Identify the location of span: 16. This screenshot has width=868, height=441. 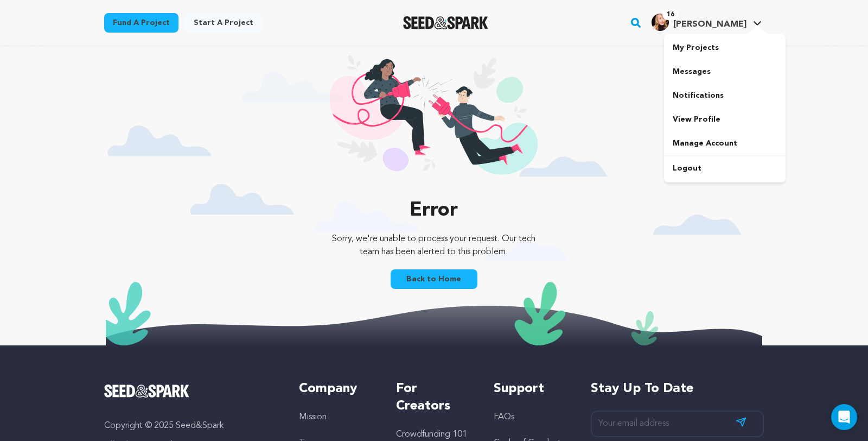
(670, 14).